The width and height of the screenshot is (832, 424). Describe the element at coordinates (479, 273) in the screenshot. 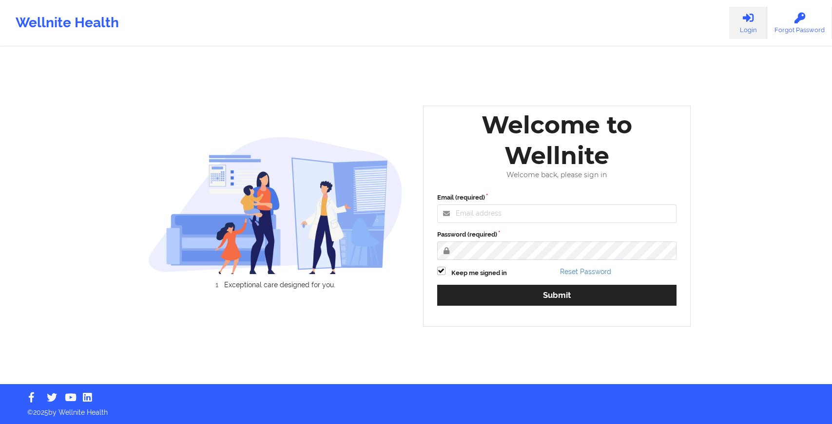

I see `label: Keep me signed in` at that location.